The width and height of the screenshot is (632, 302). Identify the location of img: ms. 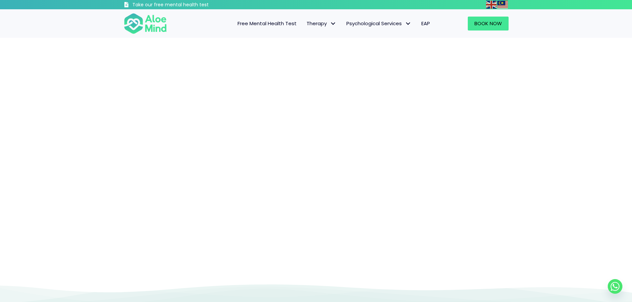
(503, 5).